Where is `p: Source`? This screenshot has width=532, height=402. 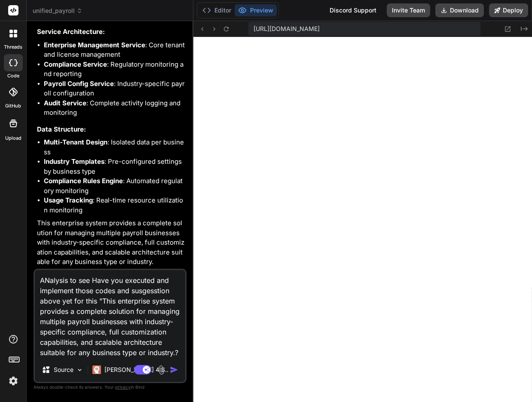 p: Source is located at coordinates (64, 370).